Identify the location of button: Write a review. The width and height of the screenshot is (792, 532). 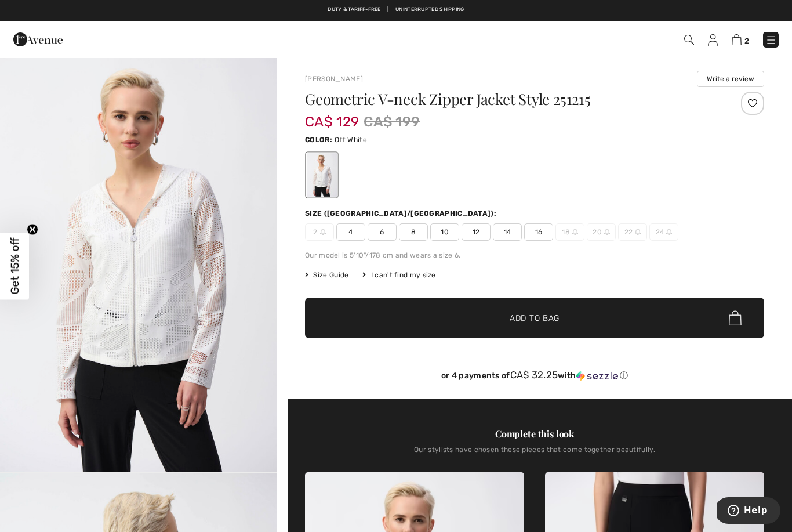
(731, 79).